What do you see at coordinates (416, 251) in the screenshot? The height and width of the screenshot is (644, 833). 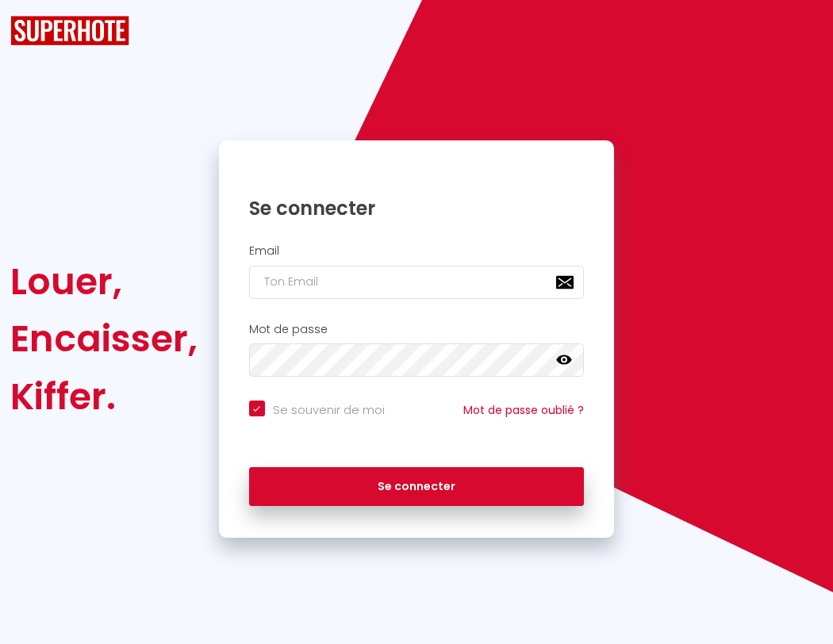 I see `h2: Email` at bounding box center [416, 251].